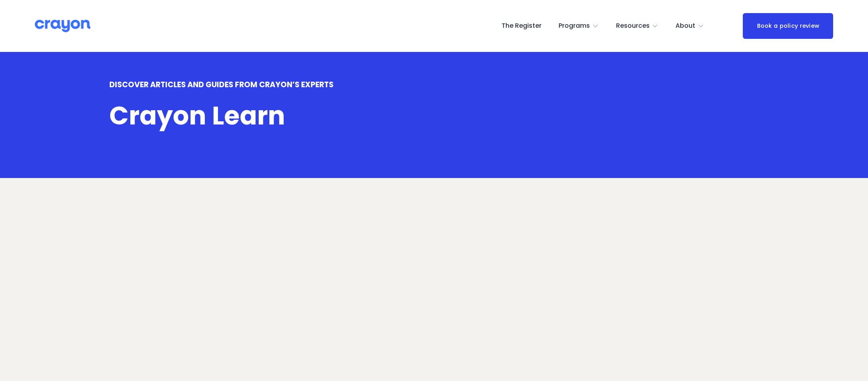 The image size is (868, 381). Describe the element at coordinates (63, 26) in the screenshot. I see `img: Crayon` at that location.